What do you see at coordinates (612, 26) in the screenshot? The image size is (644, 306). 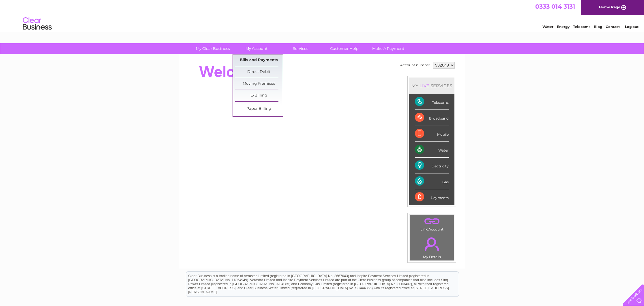 I see `a: Contact` at bounding box center [612, 26].